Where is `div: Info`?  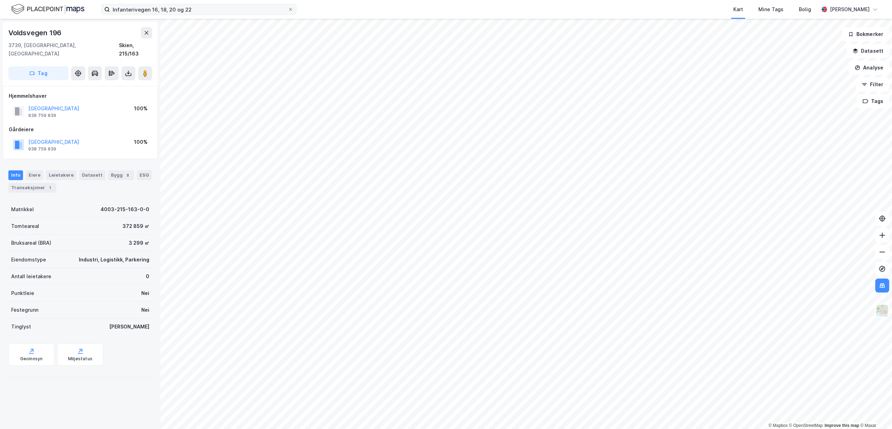
div: Info is located at coordinates (16, 175).